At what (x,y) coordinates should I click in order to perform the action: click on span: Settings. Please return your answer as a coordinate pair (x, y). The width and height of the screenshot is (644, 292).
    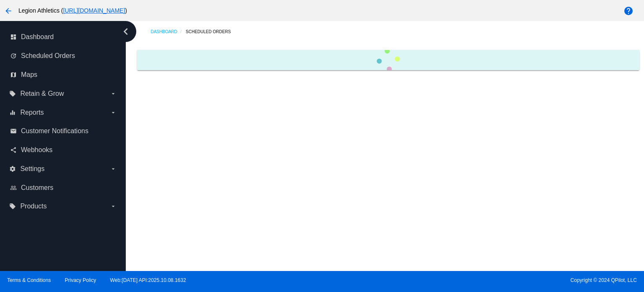
    Looking at the image, I should click on (32, 169).